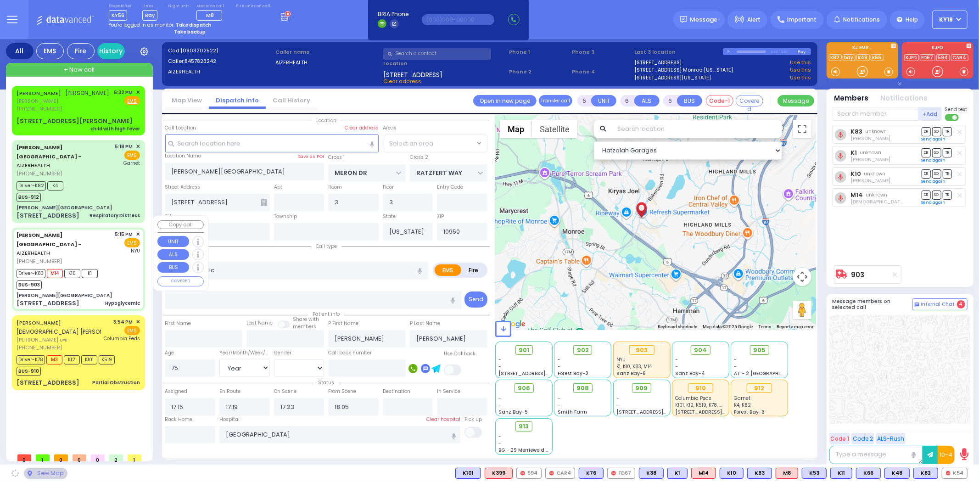  I want to click on span: Dov Guttman, so click(870, 138).